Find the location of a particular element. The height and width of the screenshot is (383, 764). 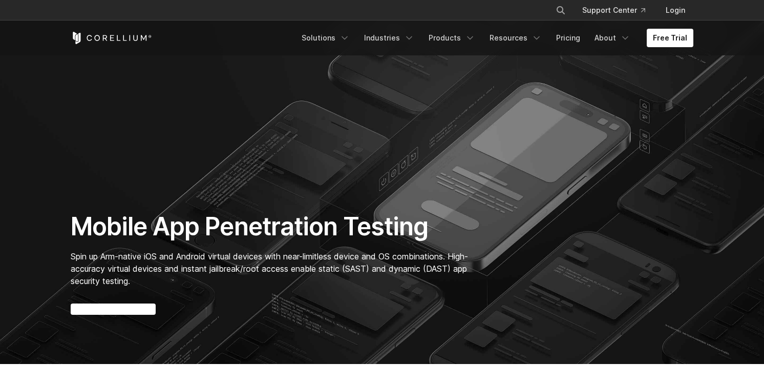

a: Pricing is located at coordinates (568, 38).